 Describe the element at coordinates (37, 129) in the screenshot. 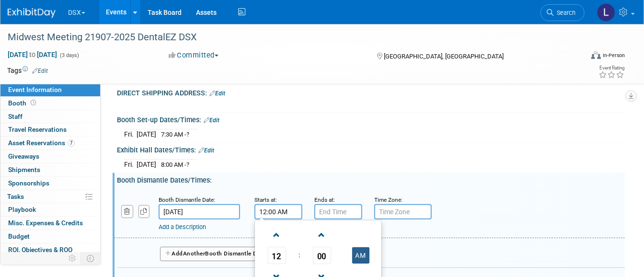

I see `span: Travel Reservations` at that location.